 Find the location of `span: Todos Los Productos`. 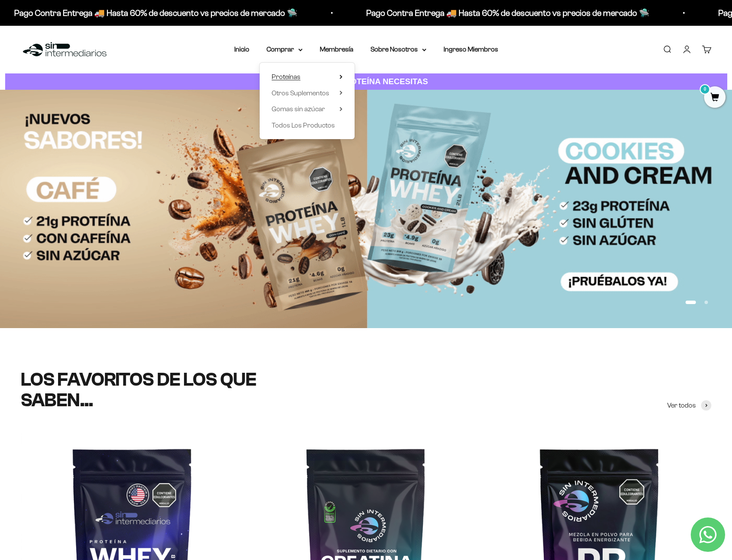

span: Todos Los Productos is located at coordinates (303, 125).